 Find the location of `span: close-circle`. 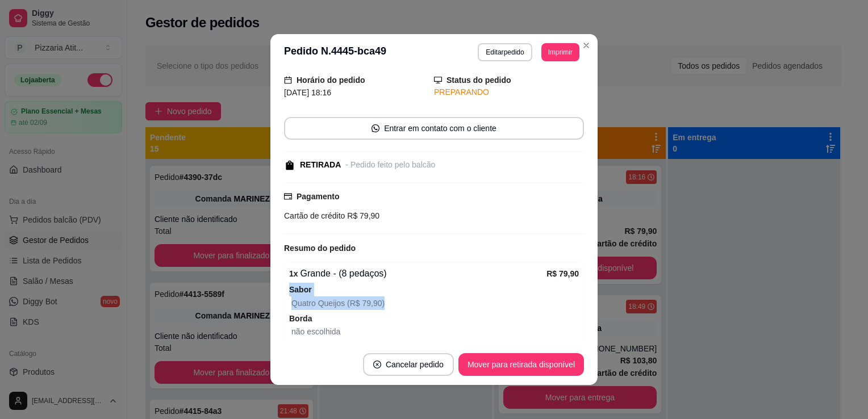

span: close-circle is located at coordinates (377, 364).